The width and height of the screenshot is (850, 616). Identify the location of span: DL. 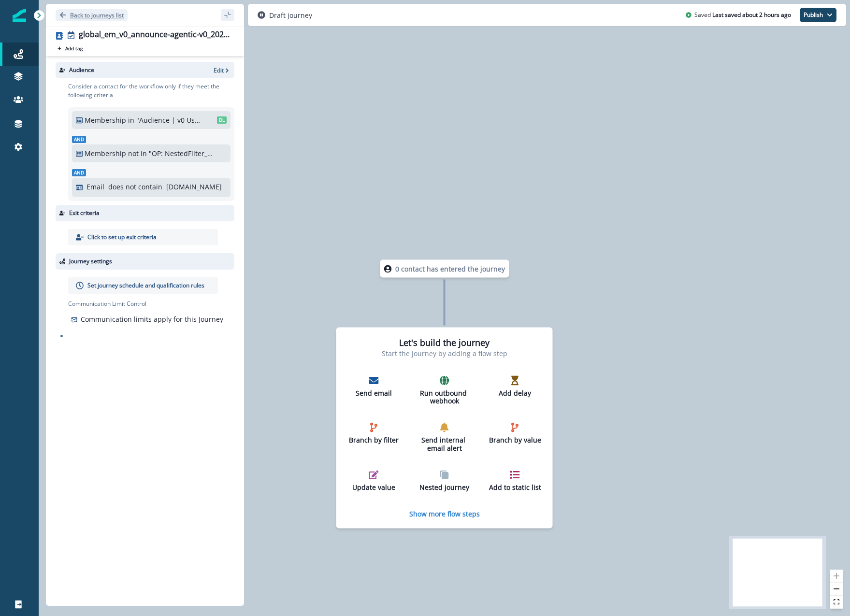
(221, 120).